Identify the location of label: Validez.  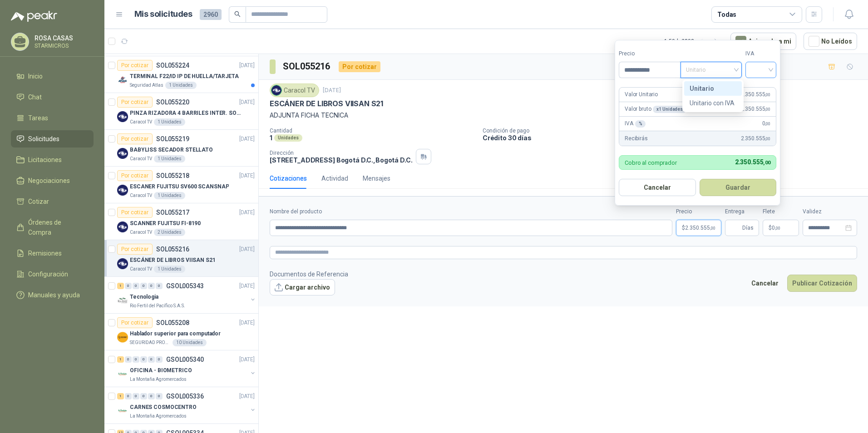
(830, 211).